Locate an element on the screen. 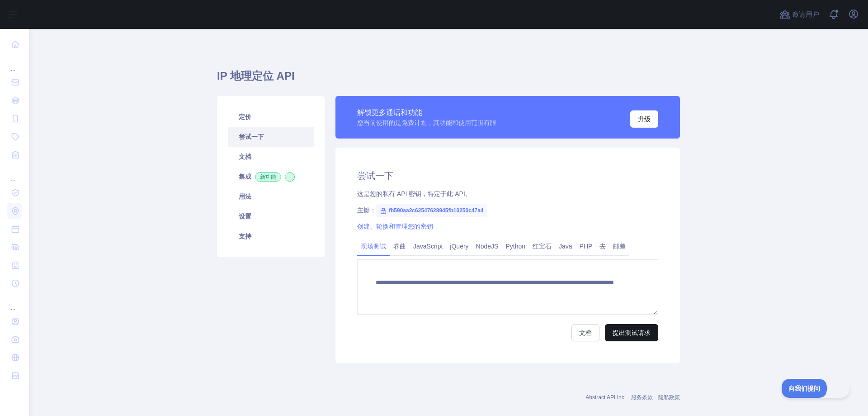 This screenshot has height=416, width=868. font: 这是您的私有 API 密钥，特定于此 API。 is located at coordinates (414, 193).